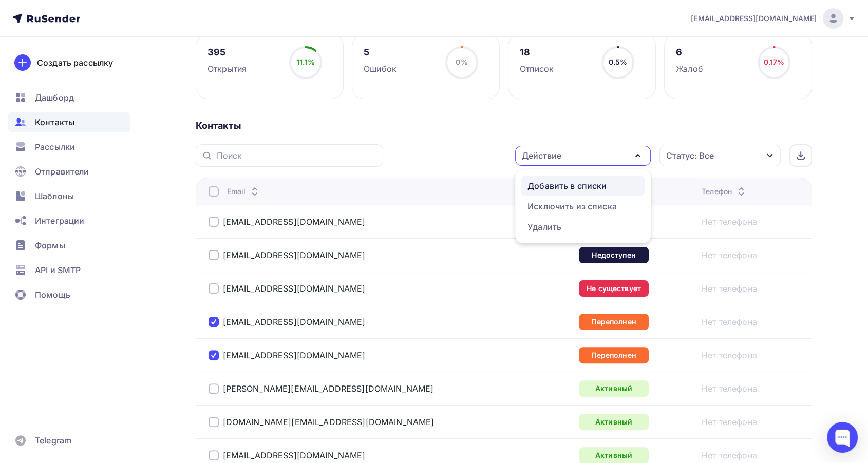  What do you see at coordinates (583, 155) in the screenshot?
I see `button: Действие` at bounding box center [583, 155].